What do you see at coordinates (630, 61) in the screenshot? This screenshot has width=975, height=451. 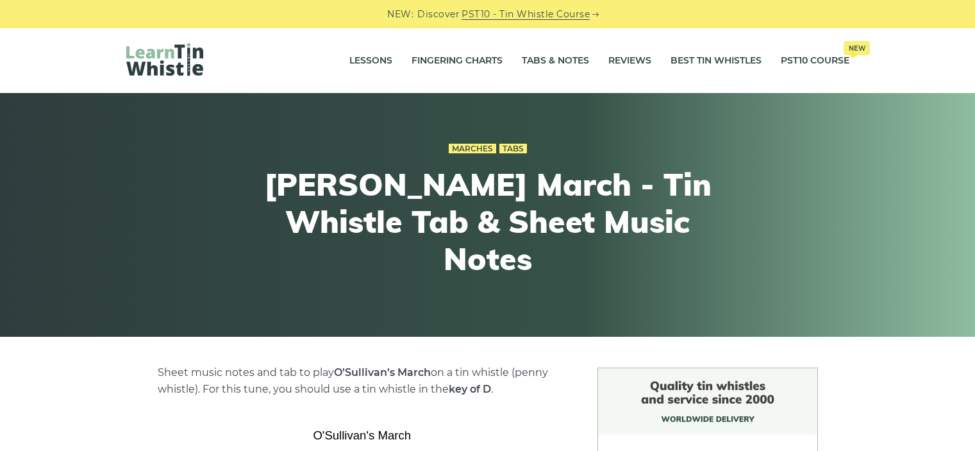 I see `a: Reviews` at bounding box center [630, 61].